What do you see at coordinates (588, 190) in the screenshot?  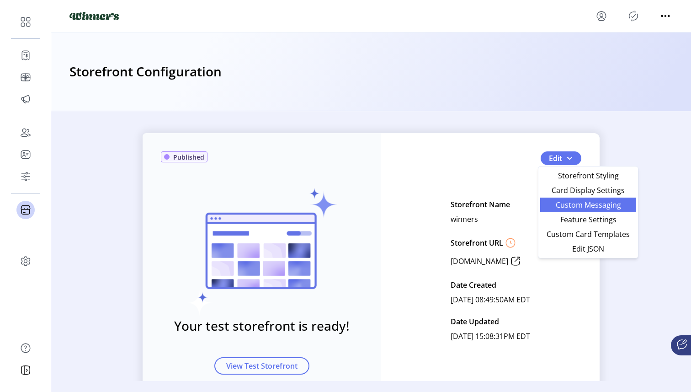 I see `li: Card Display Settings` at bounding box center [588, 190].